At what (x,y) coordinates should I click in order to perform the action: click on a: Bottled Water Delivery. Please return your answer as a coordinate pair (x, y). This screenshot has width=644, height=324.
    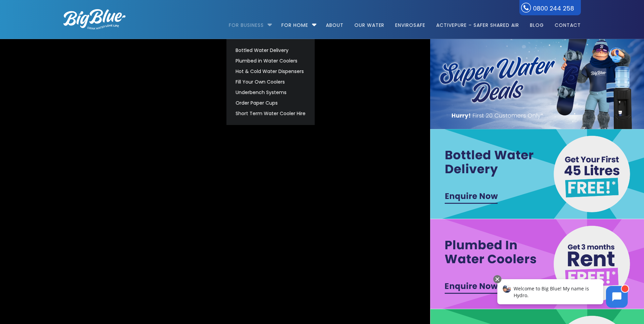
    Looking at the image, I should click on (270, 50).